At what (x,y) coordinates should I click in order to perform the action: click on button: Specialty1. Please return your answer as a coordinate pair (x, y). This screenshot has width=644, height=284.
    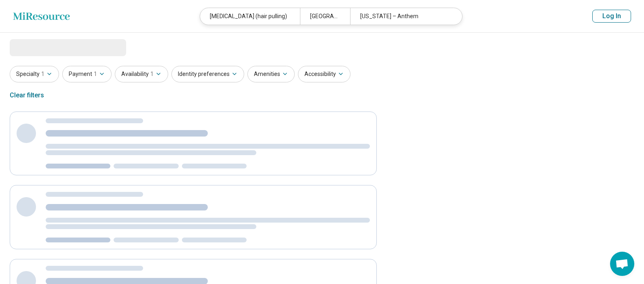
    Looking at the image, I should click on (35, 74).